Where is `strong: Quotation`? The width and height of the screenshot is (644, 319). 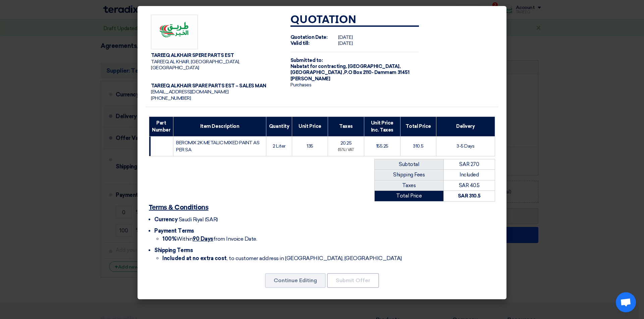 strong: Quotation is located at coordinates (323, 20).